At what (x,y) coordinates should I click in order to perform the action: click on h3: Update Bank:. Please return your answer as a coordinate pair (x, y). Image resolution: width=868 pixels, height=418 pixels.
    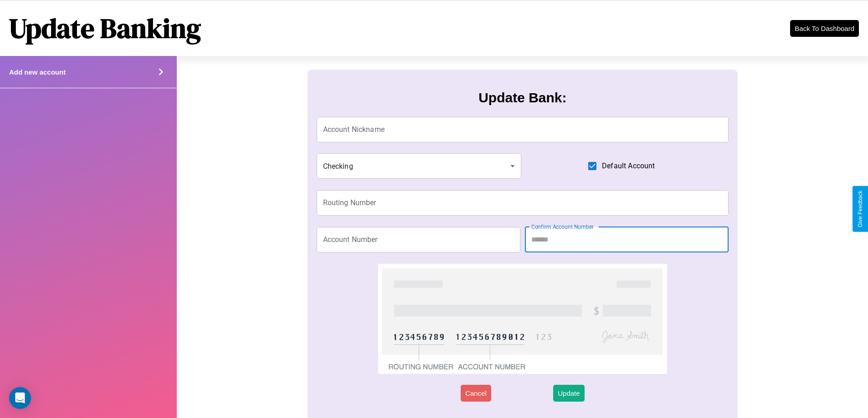
    Looking at the image, I should click on (522, 98).